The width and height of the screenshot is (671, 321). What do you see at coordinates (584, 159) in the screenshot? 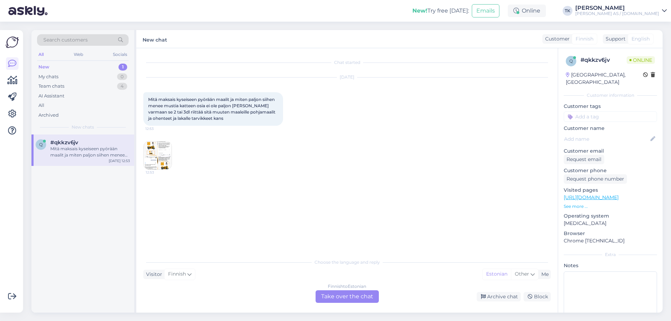
I see `div: Request email` at bounding box center [584, 159].